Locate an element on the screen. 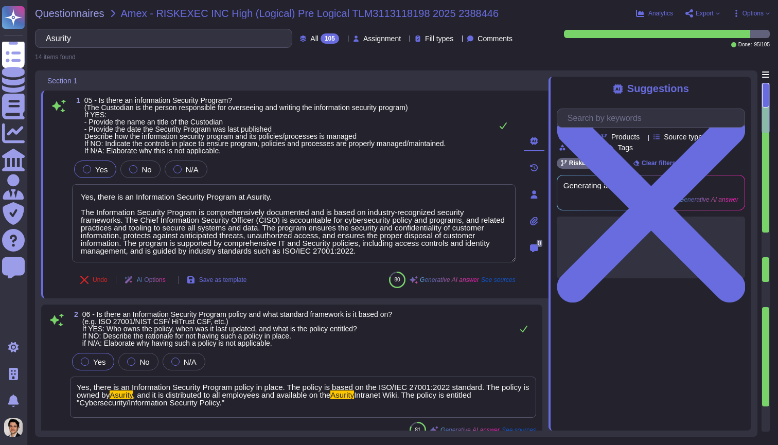  span: Options is located at coordinates (752, 13).